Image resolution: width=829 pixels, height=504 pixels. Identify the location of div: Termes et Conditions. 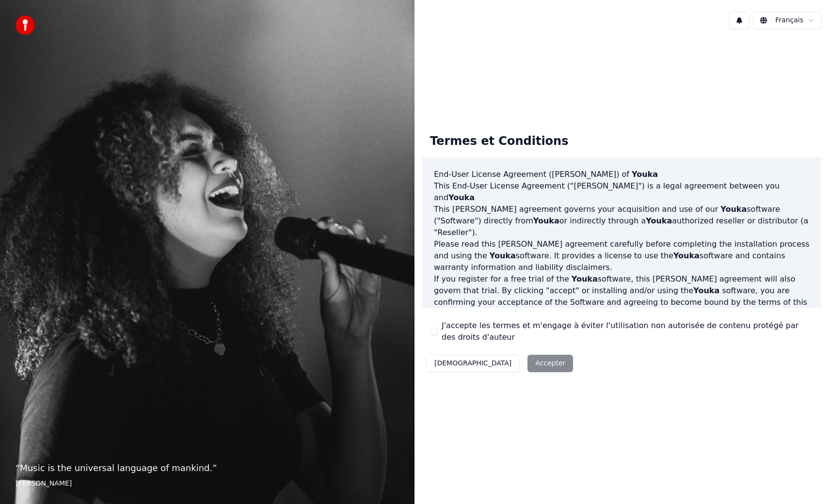
(499, 142).